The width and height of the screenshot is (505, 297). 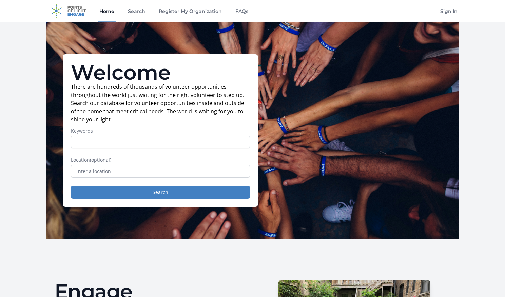 What do you see at coordinates (161, 160) in the screenshot?
I see `label: Location` at bounding box center [161, 160].